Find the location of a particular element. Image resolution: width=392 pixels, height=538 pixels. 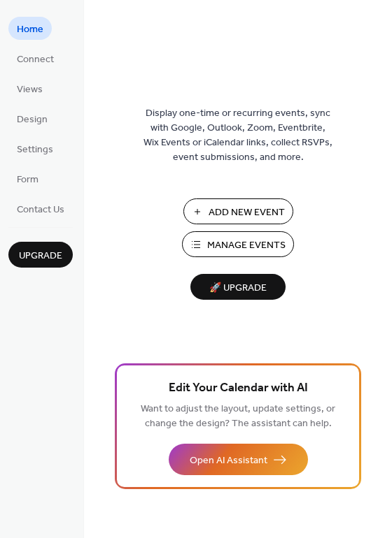

span: Upgrade is located at coordinates (40, 256).